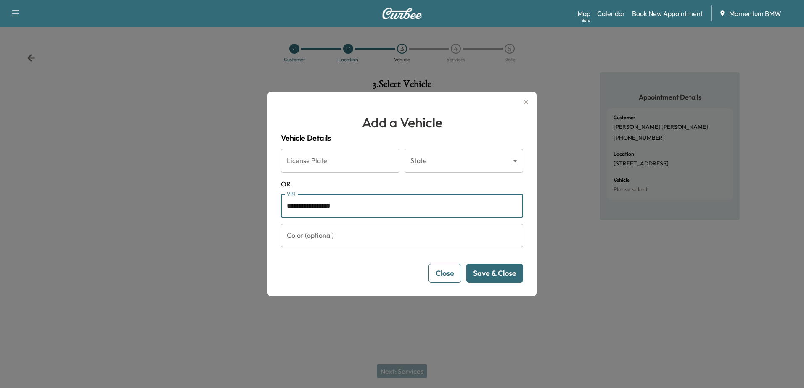  I want to click on a: Calendar, so click(611, 13).